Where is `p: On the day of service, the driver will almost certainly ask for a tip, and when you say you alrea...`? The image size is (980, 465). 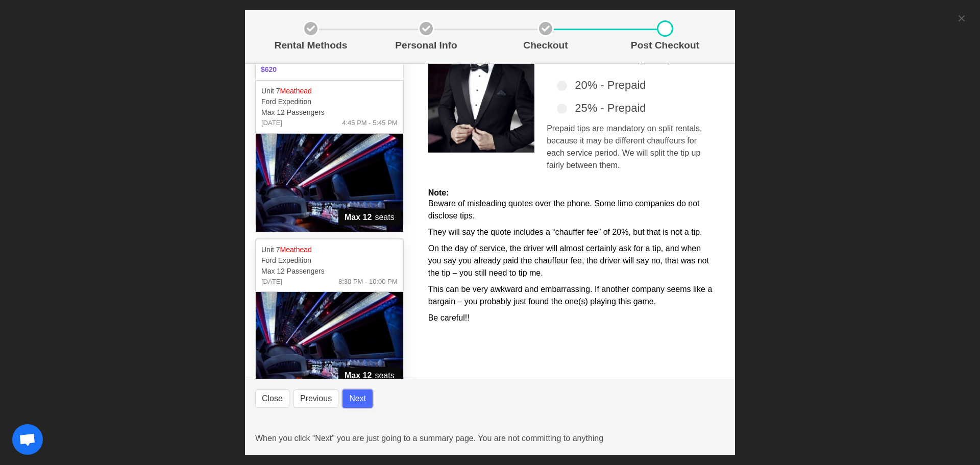
p: On the day of service, the driver will almost certainly ask for a tip, and when you say you alrea... is located at coordinates (570, 261).